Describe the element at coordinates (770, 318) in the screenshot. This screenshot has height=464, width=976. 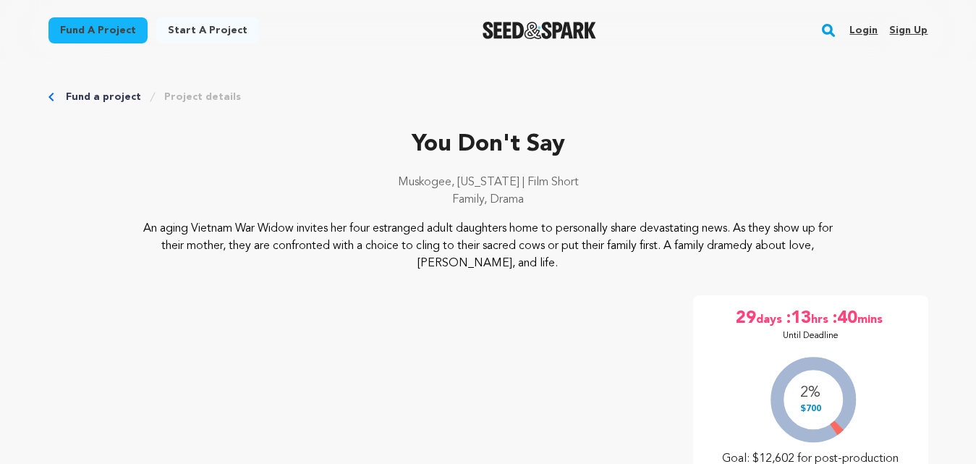
I see `span: days` at that location.